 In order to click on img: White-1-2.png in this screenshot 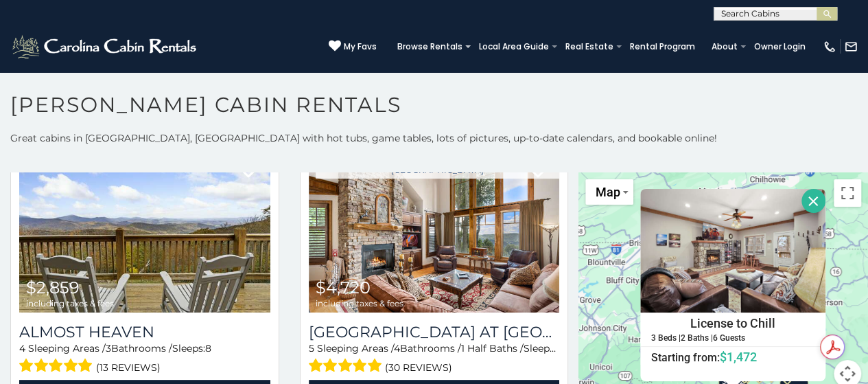, I will do `click(105, 47)`.